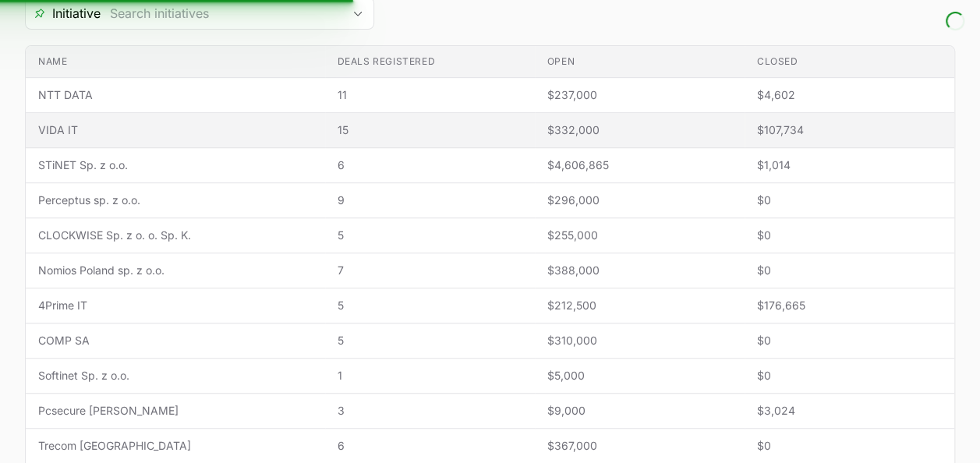  I want to click on th: Name, so click(175, 61).